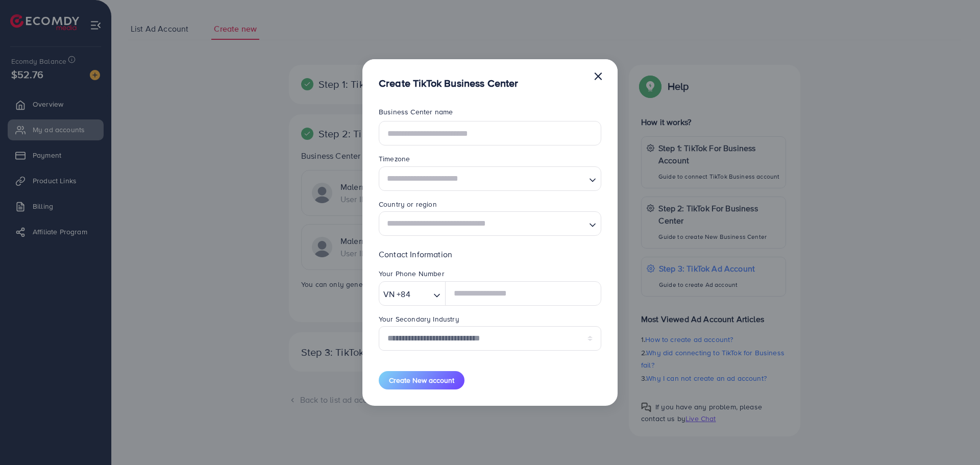 The image size is (980, 465). Describe the element at coordinates (449, 83) in the screenshot. I see `h5: Create TikTok Business Center` at that location.